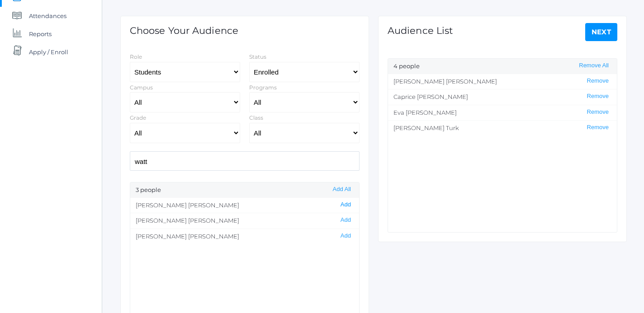  Describe the element at coordinates (244, 161) in the screenshot. I see `input: Filter by name` at that location.